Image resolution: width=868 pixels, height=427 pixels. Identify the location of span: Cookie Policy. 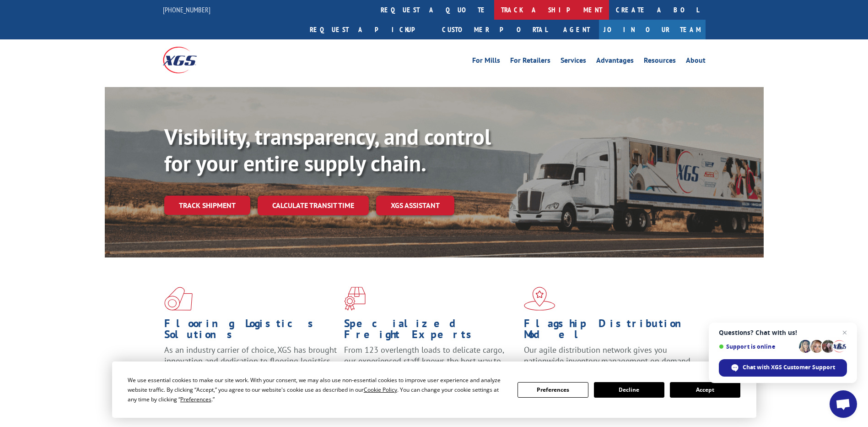
(380, 389).